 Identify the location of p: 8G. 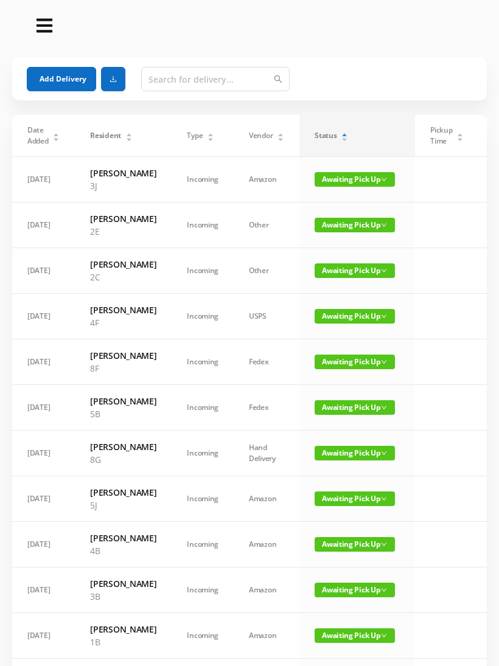
(123, 459).